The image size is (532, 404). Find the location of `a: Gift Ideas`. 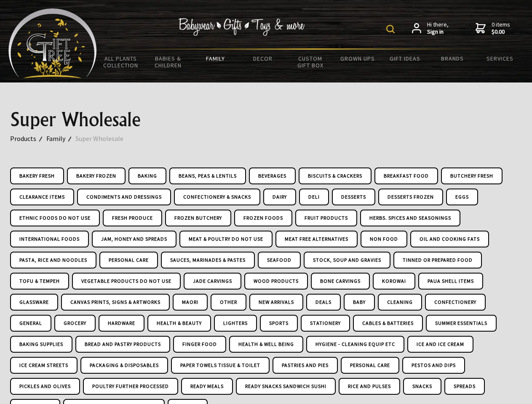

a: Gift Ideas is located at coordinates (405, 58).